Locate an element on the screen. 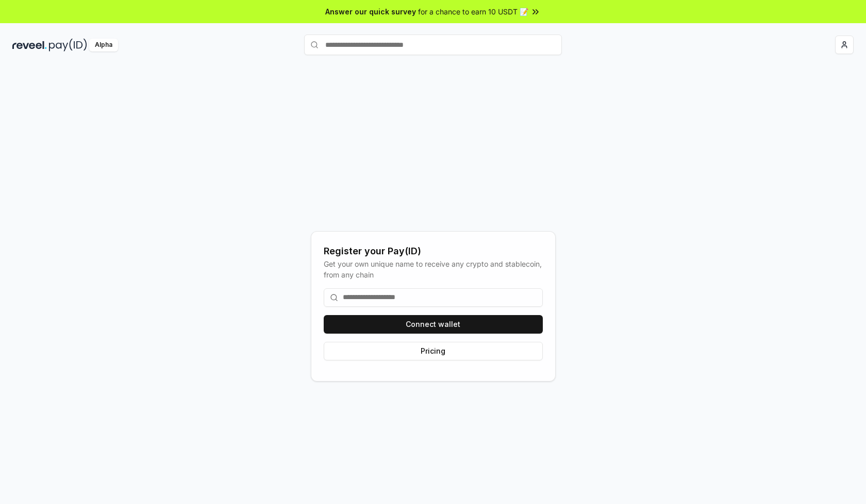  div: Alpha is located at coordinates (103, 45).